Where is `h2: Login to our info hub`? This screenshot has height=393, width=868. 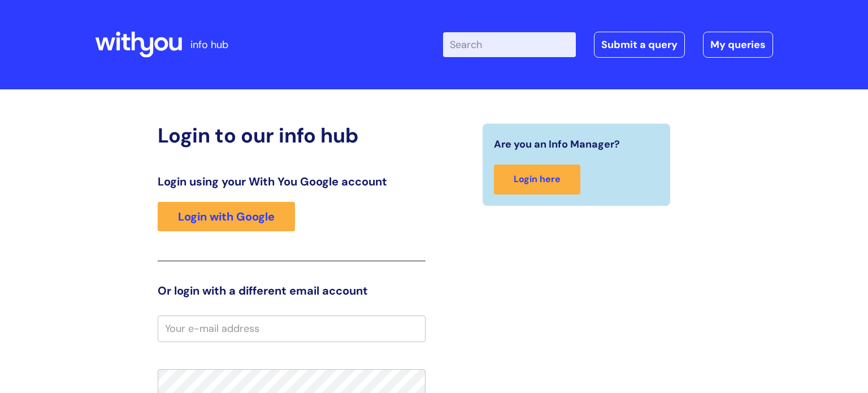
h2: Login to our info hub is located at coordinates (292, 135).